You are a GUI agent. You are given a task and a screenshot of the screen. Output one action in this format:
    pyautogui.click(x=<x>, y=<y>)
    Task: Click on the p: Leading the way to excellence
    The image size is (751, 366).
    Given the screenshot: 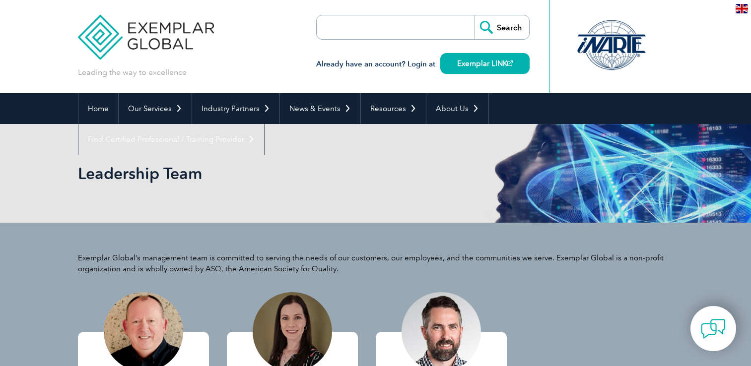 What is the action you would take?
    pyautogui.click(x=132, y=72)
    